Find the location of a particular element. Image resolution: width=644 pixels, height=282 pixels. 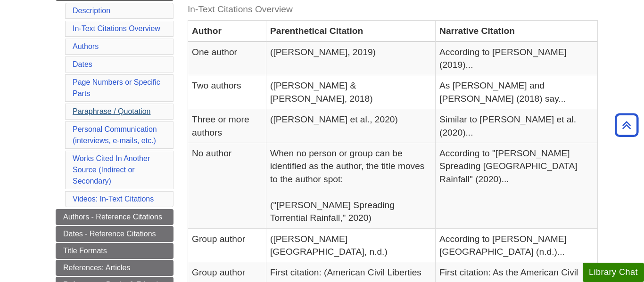

td: Group author is located at coordinates (227, 245).